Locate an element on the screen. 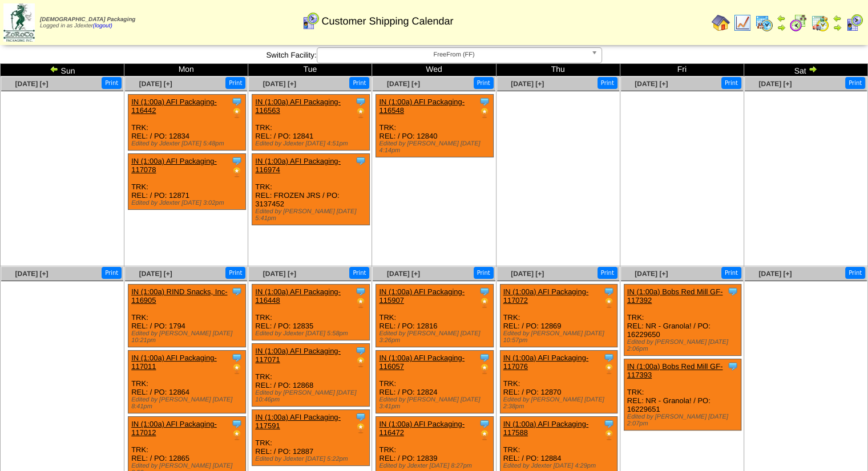 The width and height of the screenshot is (868, 471). td: Mon is located at coordinates (186, 70).